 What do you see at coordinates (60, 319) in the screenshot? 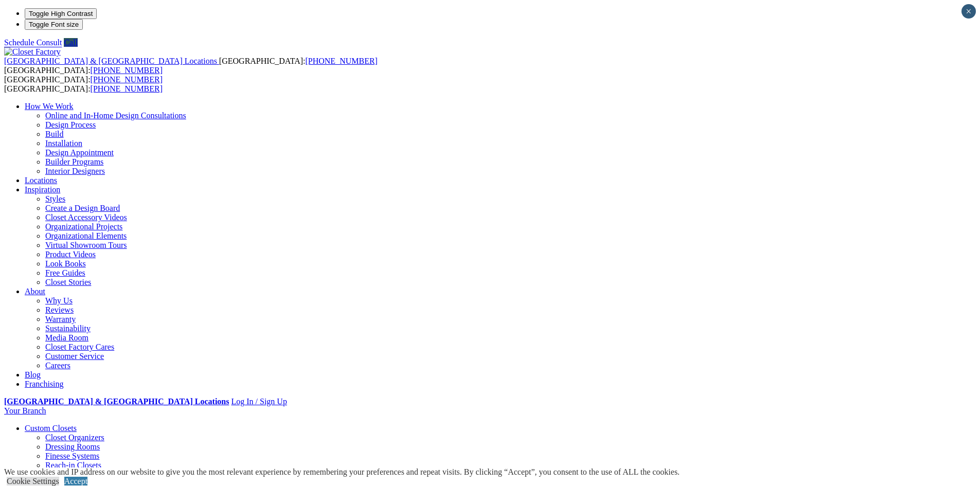
I see `a: Warranty` at bounding box center [60, 319].